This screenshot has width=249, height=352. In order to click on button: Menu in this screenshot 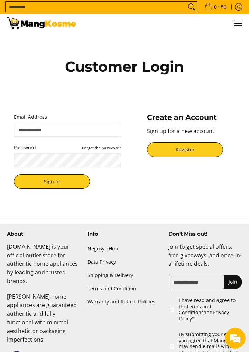, I will do `click(238, 23)`.